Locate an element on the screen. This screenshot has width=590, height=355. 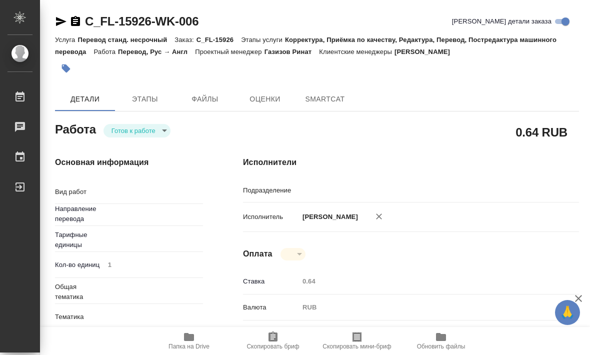
p: C_FL-15926 is located at coordinates (218, 39).